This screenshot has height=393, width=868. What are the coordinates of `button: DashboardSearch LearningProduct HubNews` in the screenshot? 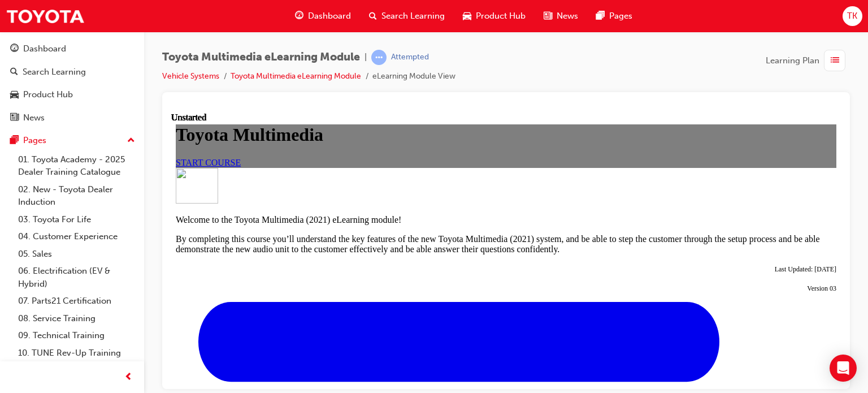 It's located at (72, 83).